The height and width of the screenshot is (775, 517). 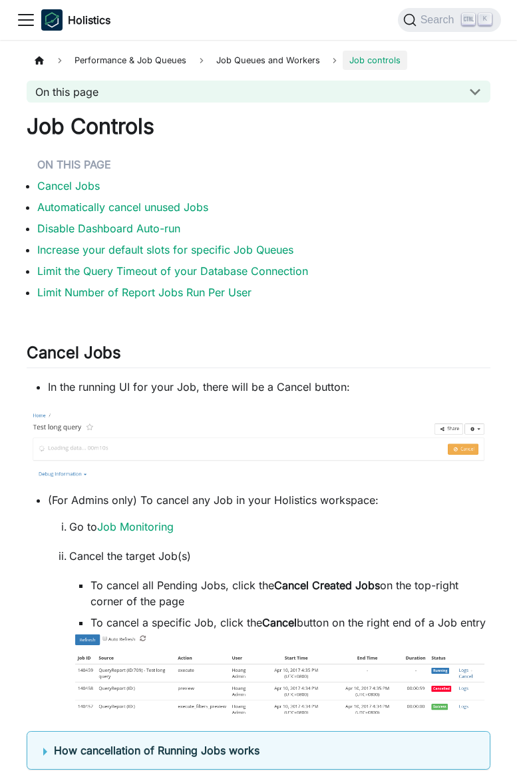 I want to click on strong: Cancel Created Jobs, so click(x=327, y=585).